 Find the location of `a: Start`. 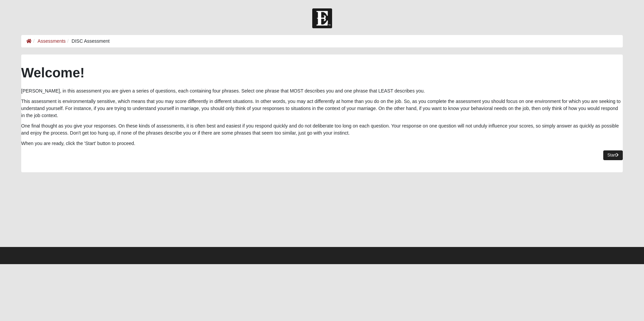

a: Start is located at coordinates (613, 155).